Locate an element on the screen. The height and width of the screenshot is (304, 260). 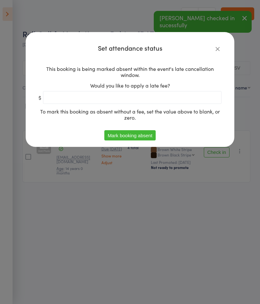
div: This booking is being marked absent within the event's late cancellation window. is located at coordinates (130, 72).